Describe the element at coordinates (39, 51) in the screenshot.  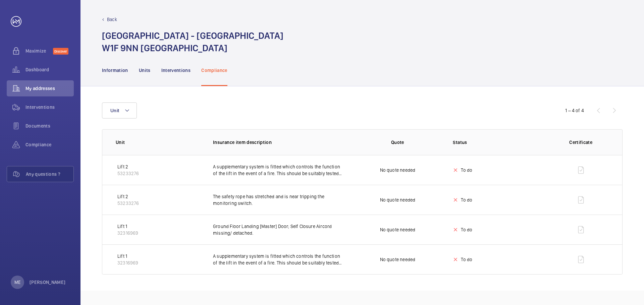
I see `span: Maximize` at that location.